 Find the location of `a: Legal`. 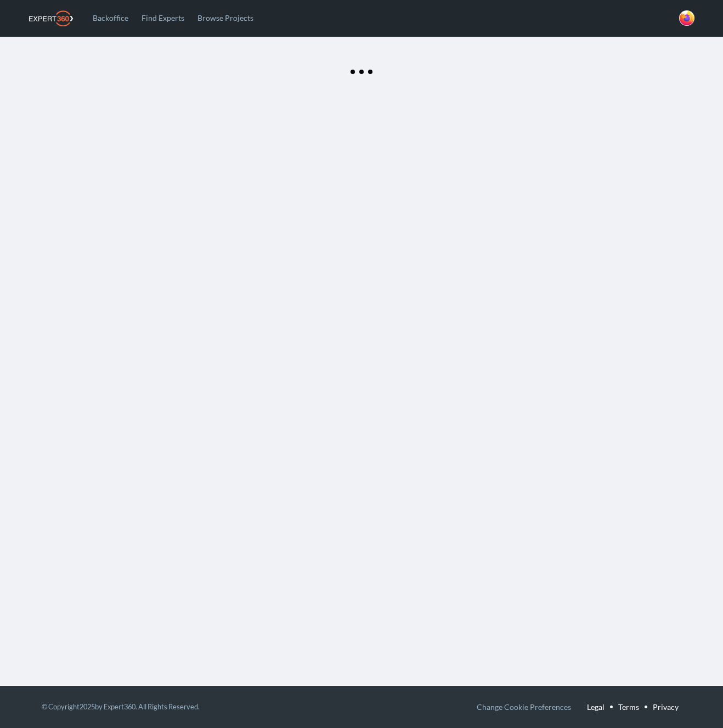

a: Legal is located at coordinates (596, 706).